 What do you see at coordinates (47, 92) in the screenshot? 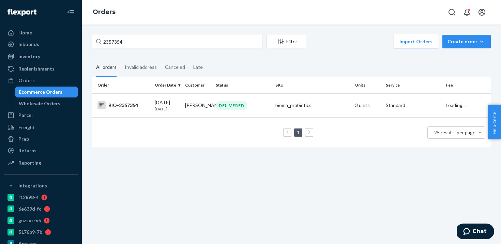
I see `a: Ecommerce Orders` at bounding box center [47, 92].